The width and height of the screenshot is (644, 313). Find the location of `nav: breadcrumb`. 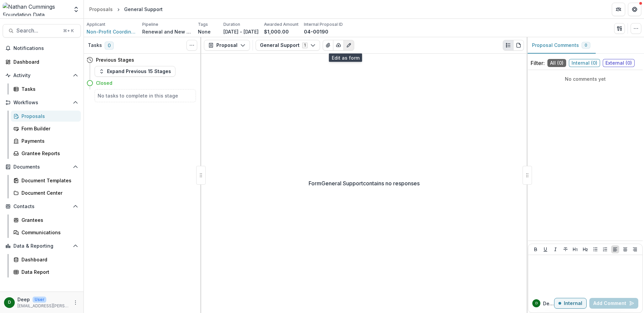

nav: breadcrumb is located at coordinates (126, 9).